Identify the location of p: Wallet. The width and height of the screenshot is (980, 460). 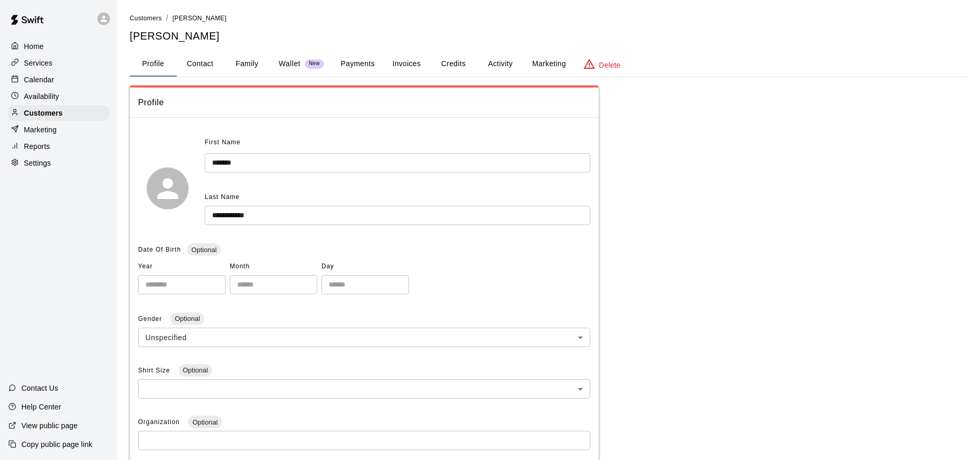
(290, 64).